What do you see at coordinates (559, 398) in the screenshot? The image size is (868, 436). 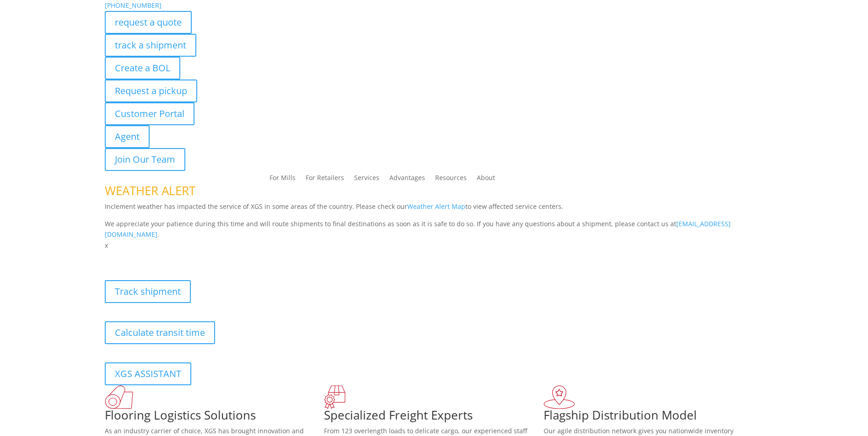 I see `img: xgs-icon-flagship-distribution-model-red` at bounding box center [559, 398].